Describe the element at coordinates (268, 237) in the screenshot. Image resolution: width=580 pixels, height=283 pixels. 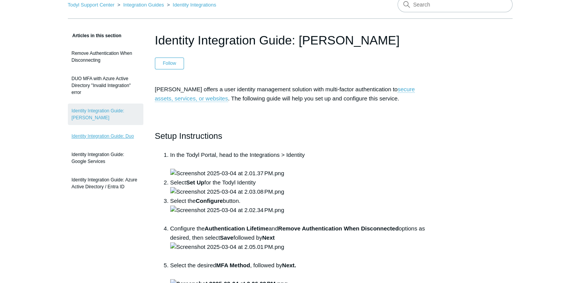
I see `strong: Next` at that location.